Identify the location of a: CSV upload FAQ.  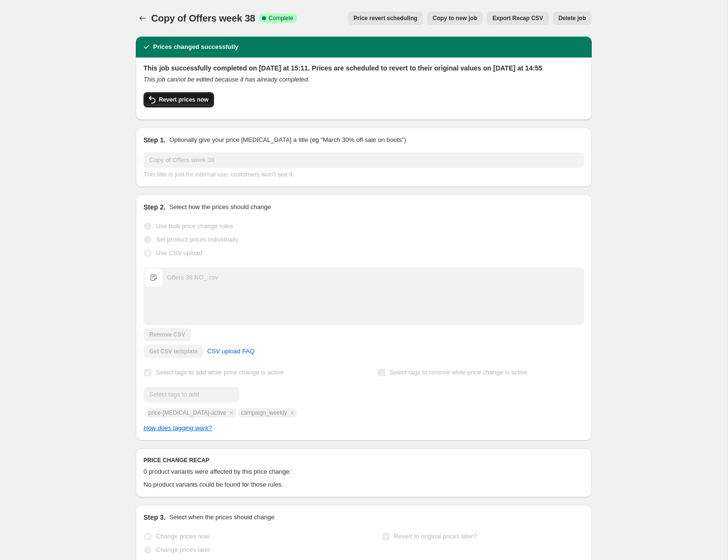
(231, 351).